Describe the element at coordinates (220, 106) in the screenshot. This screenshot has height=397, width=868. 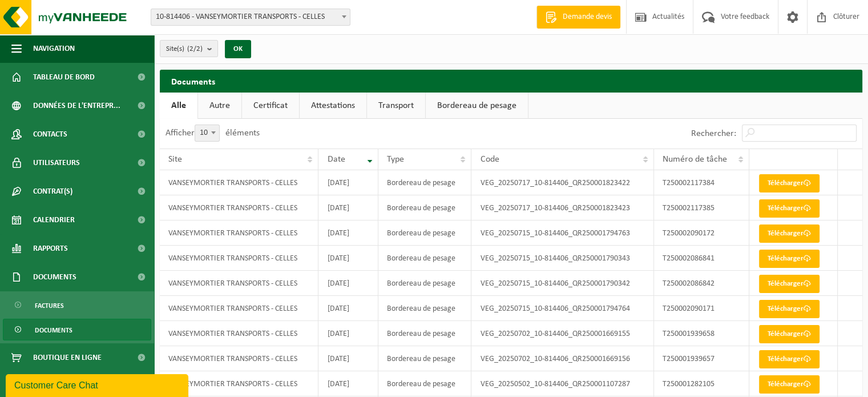
I see `a: Autre` at that location.